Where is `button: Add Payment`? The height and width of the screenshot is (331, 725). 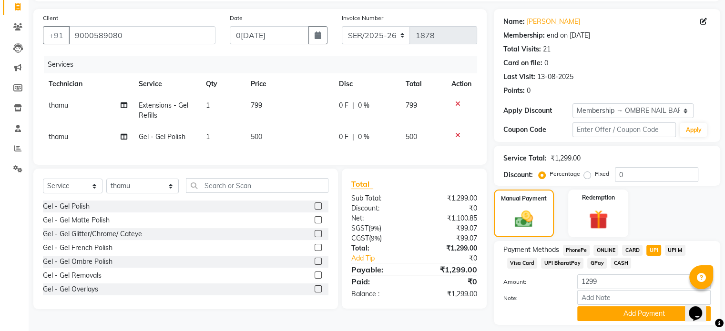
button: Add Payment is located at coordinates (644, 314).